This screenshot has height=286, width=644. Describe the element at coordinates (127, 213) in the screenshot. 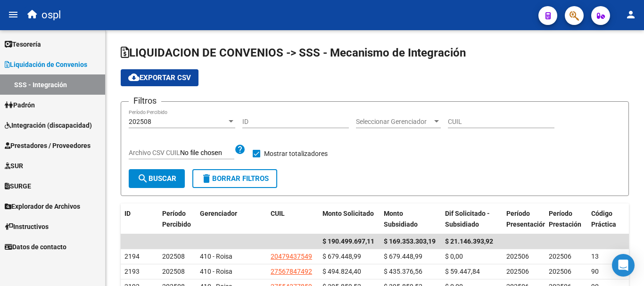

I see `span: ID` at that location.